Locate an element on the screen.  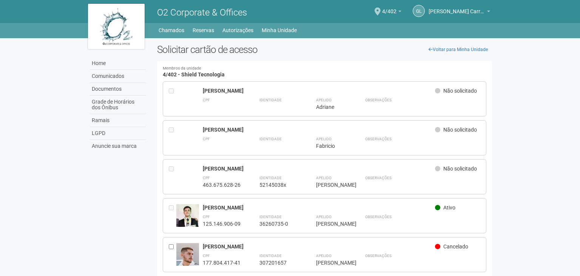
small: Membros da unidade is located at coordinates (324, 68).